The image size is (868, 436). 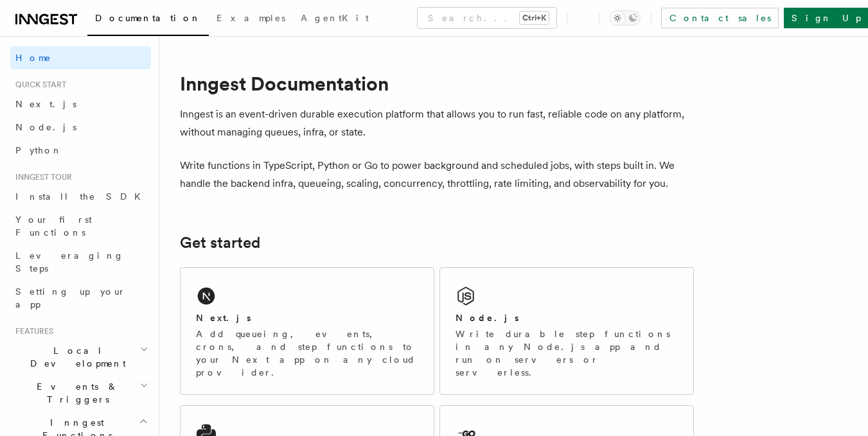 What do you see at coordinates (534, 18) in the screenshot?
I see `kbd: Ctrl+K` at bounding box center [534, 18].